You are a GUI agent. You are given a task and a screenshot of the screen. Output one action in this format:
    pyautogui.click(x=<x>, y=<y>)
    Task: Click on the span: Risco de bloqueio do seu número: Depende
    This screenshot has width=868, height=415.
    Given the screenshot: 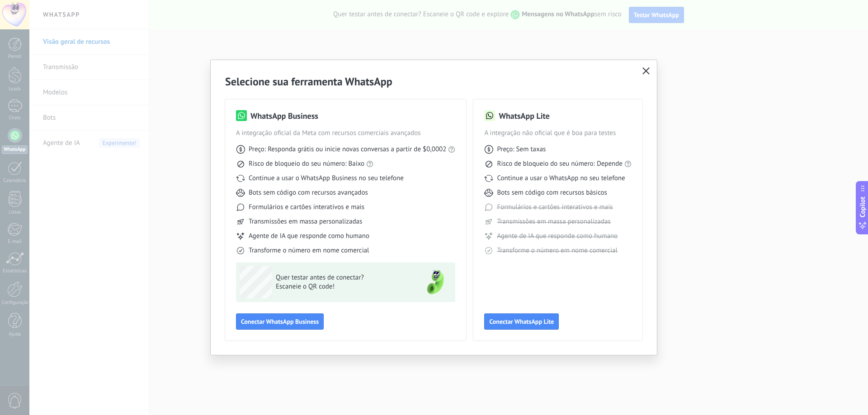 What is the action you would take?
    pyautogui.click(x=560, y=164)
    